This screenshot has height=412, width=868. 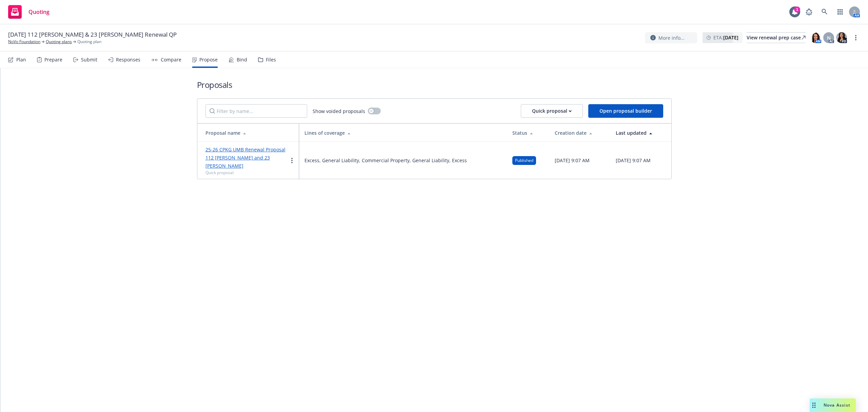 What do you see at coordinates (641, 133) in the screenshot?
I see `div: Last updated` at bounding box center [641, 133].